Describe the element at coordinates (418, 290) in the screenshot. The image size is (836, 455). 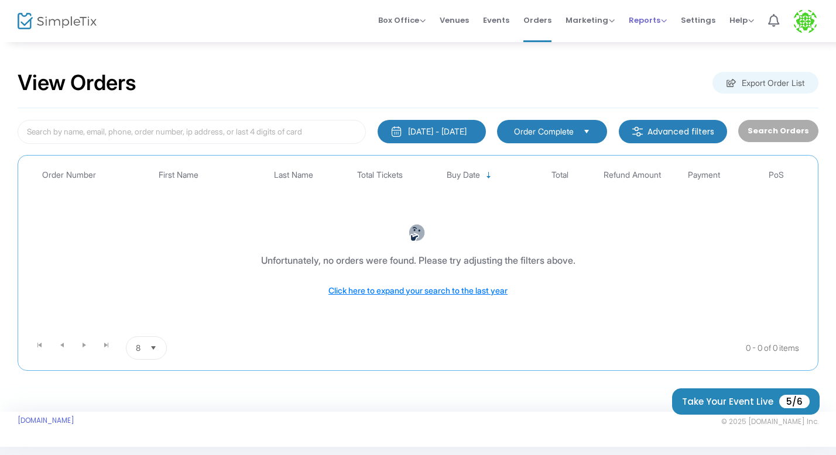
I see `span: Click here to expand your search to the last year` at that location.